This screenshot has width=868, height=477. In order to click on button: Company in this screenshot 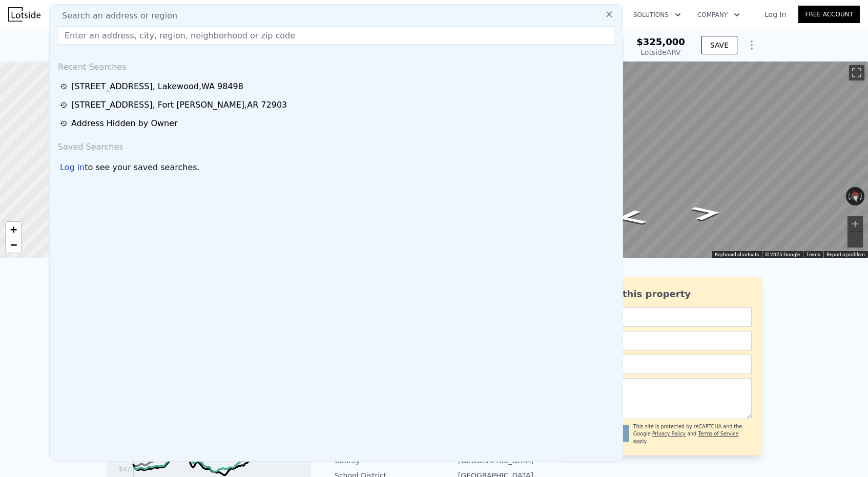, I will do `click(719, 15)`.